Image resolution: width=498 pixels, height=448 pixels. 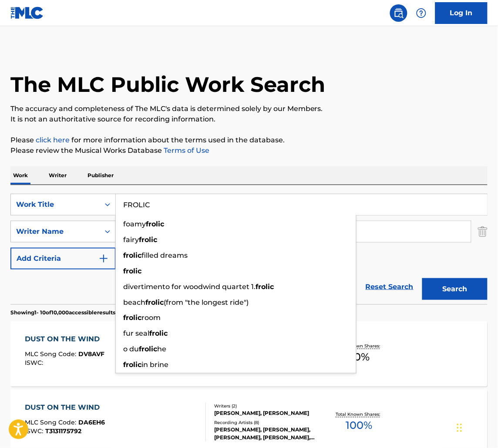 What do you see at coordinates (422, 13) in the screenshot?
I see `img: help` at bounding box center [422, 13].